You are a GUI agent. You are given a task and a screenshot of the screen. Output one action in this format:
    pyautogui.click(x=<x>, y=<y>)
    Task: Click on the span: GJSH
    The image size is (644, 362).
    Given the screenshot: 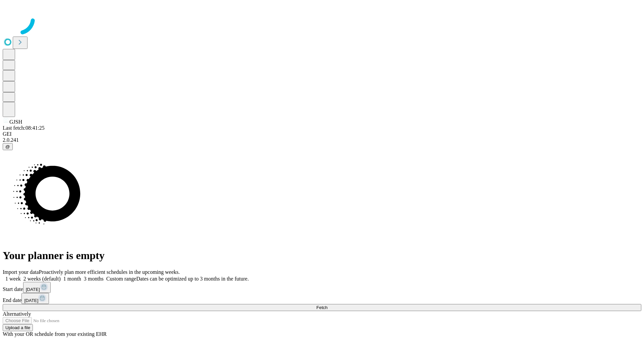 What is the action you would take?
    pyautogui.click(x=16, y=122)
    